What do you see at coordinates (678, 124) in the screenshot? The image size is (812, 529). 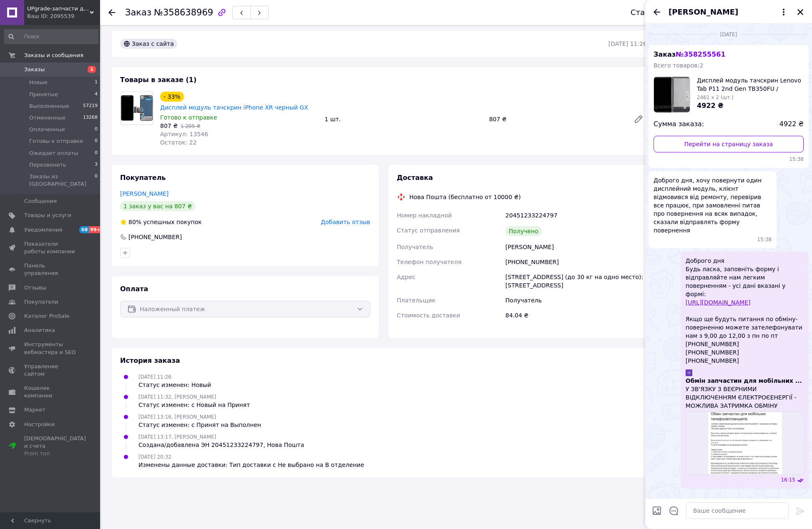 I see `span: Сумма заказа:` at bounding box center [678, 124].